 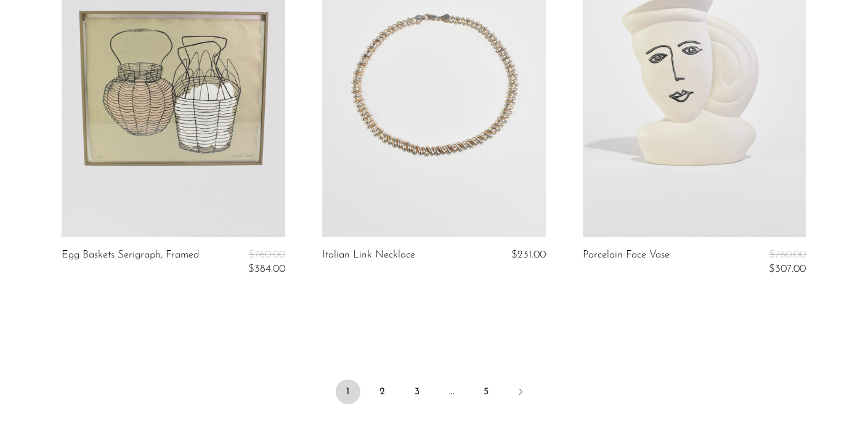 I want to click on span: $307.00, so click(x=787, y=269).